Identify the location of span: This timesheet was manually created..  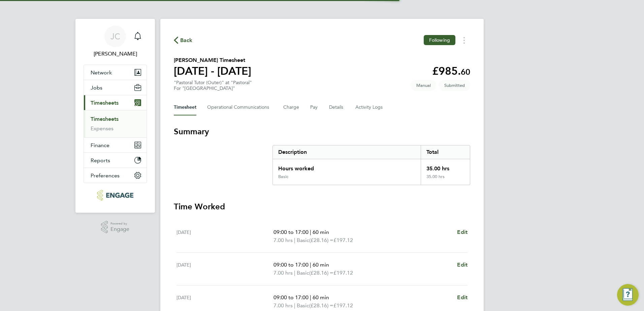
(423, 85).